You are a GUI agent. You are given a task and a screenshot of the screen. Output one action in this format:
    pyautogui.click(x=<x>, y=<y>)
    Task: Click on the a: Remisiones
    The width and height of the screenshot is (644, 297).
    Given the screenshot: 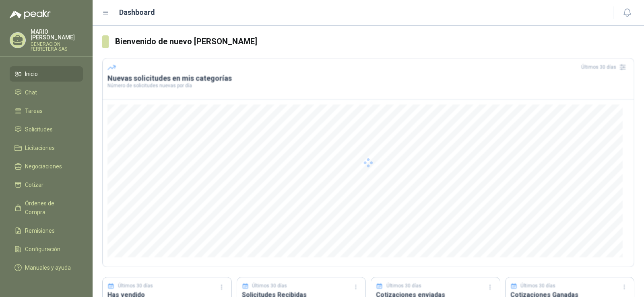 What is the action you would take?
    pyautogui.click(x=47, y=231)
    